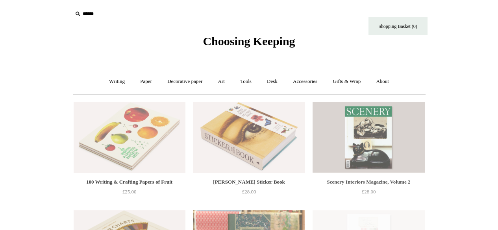  Describe the element at coordinates (249, 41) in the screenshot. I see `span: Choosing Keeping` at that location.